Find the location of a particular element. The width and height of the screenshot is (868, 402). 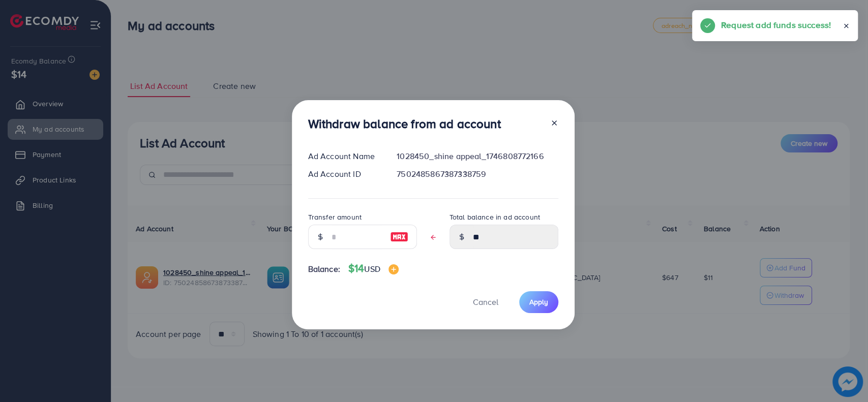

div: Ad Account Name is located at coordinates (344, 156).